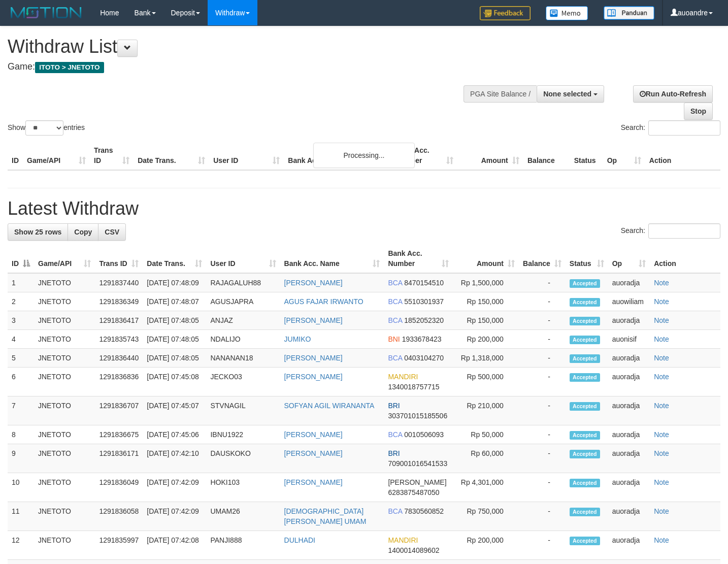 The height and width of the screenshot is (564, 728). I want to click on div: Processing..., so click(364, 156).